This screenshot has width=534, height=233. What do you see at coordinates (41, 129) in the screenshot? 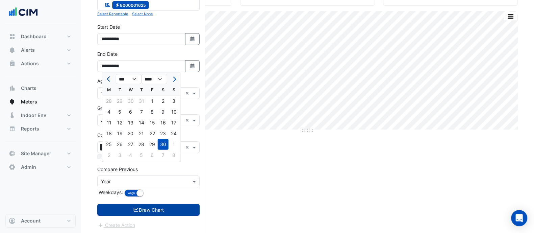
I see `button: Reports` at bounding box center [41, 129].